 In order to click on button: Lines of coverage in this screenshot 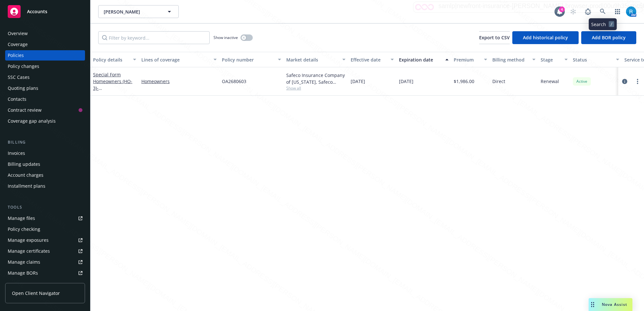, I will do `click(179, 60)`.